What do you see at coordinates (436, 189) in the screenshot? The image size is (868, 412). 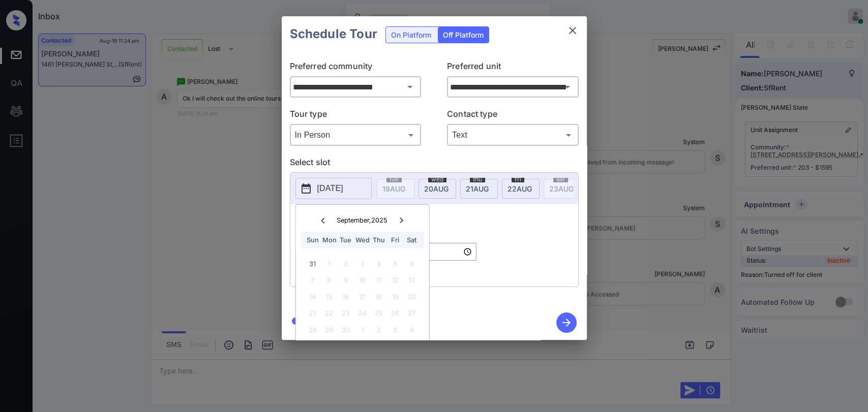 I see `span: 20 AUG` at bounding box center [436, 189].